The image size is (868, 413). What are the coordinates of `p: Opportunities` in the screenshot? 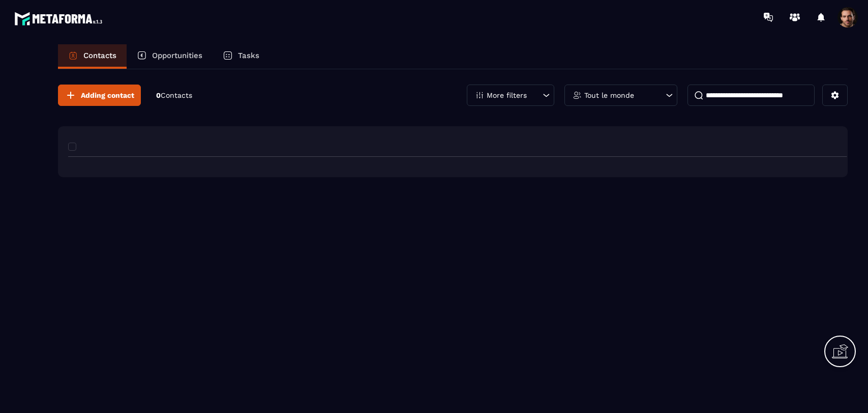 It's located at (177, 55).